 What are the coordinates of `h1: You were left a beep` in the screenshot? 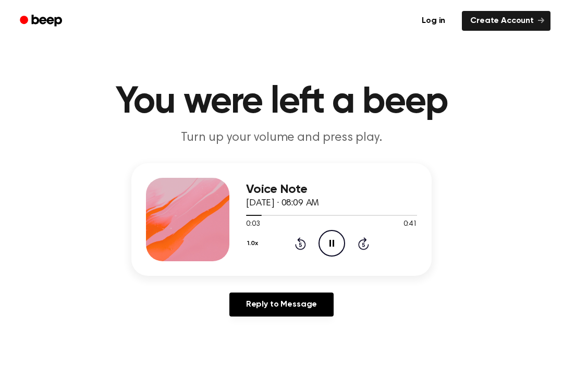 It's located at (282, 102).